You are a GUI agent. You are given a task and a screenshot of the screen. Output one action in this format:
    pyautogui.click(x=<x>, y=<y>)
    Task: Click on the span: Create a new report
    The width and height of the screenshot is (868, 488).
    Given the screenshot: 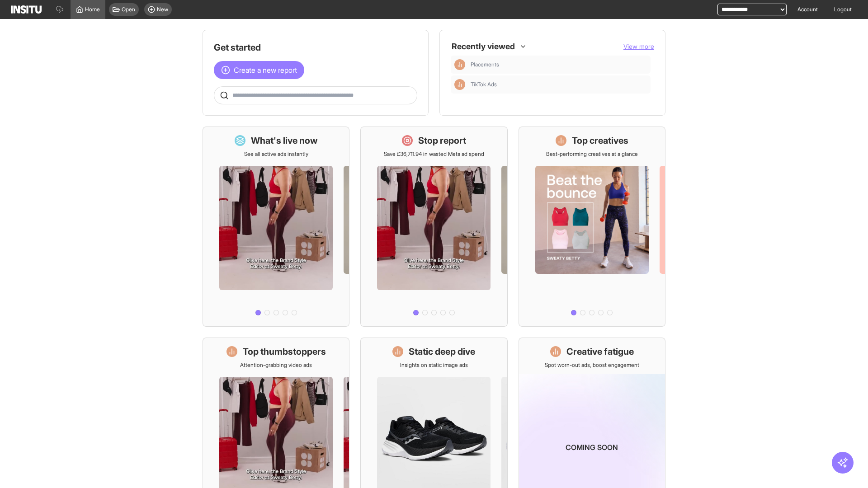 What is the action you would take?
    pyautogui.click(x=265, y=70)
    